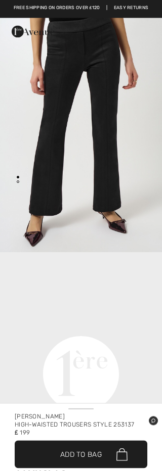 The height and width of the screenshot is (471, 162). I want to click on a: Easy Returns, so click(131, 9).